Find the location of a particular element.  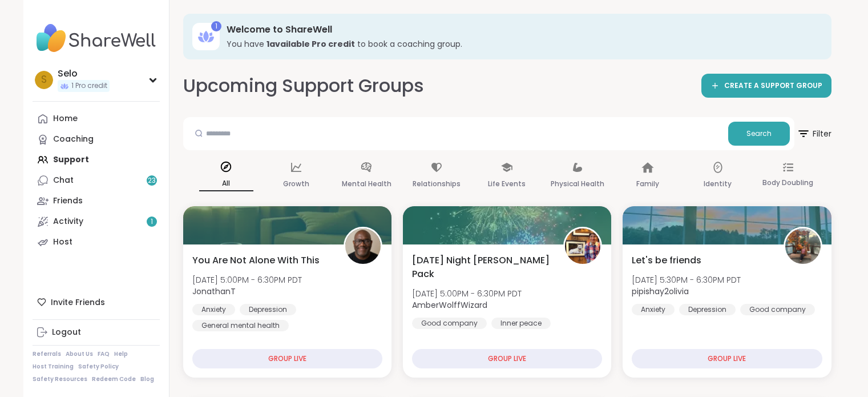

span: CREATE A SUPPORT GROUP is located at coordinates (773, 85).